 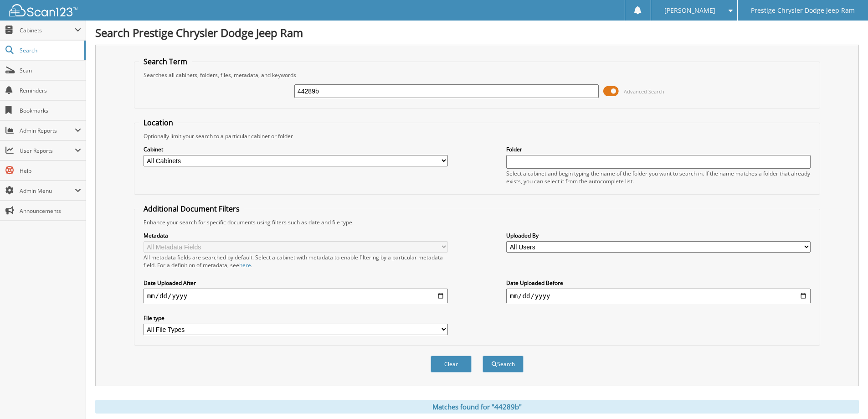 What do you see at coordinates (658, 296) in the screenshot?
I see `input: end` at bounding box center [658, 296].